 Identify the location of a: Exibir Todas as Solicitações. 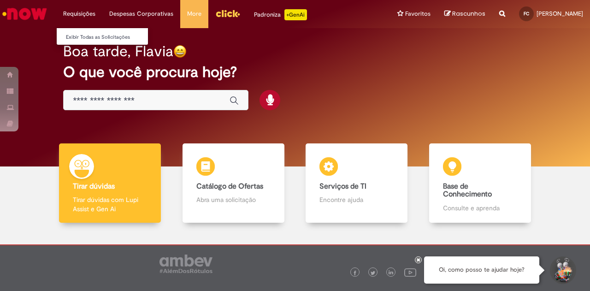
(107, 37).